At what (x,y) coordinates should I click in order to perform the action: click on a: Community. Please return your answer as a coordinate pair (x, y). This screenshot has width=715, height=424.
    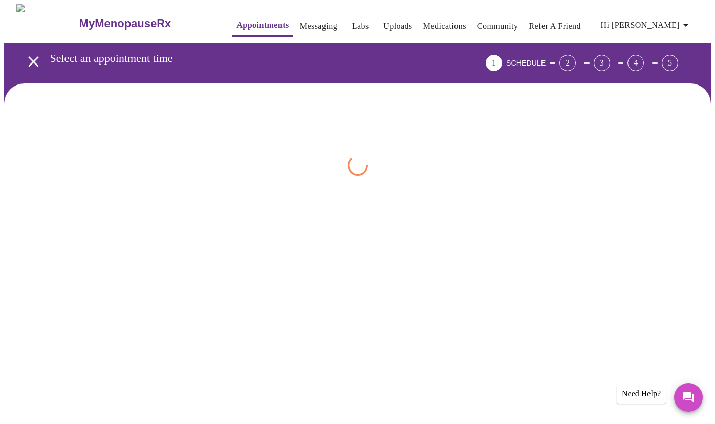
    Looking at the image, I should click on (498, 26).